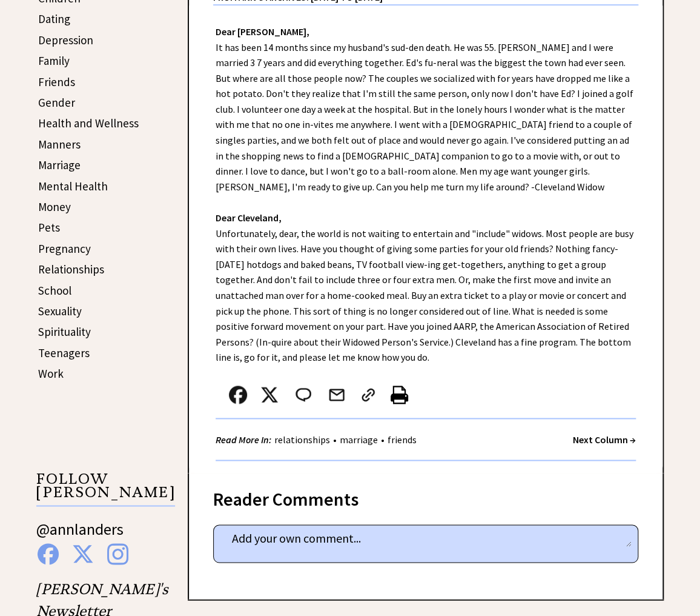  What do you see at coordinates (118, 553) in the screenshot?
I see `img: instagram%20blue.png` at bounding box center [118, 553].